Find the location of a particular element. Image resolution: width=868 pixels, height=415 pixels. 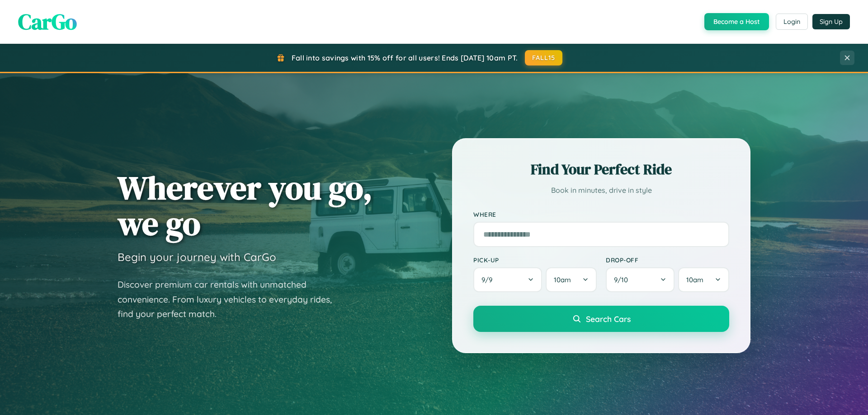

button: Search Cars is located at coordinates (601, 319).